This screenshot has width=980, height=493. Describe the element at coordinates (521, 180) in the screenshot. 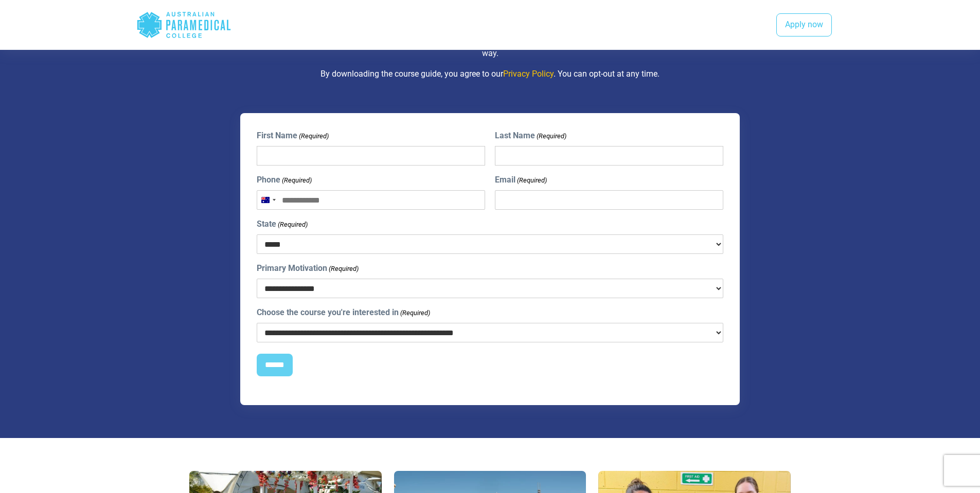

I see `label: Email` at that location.